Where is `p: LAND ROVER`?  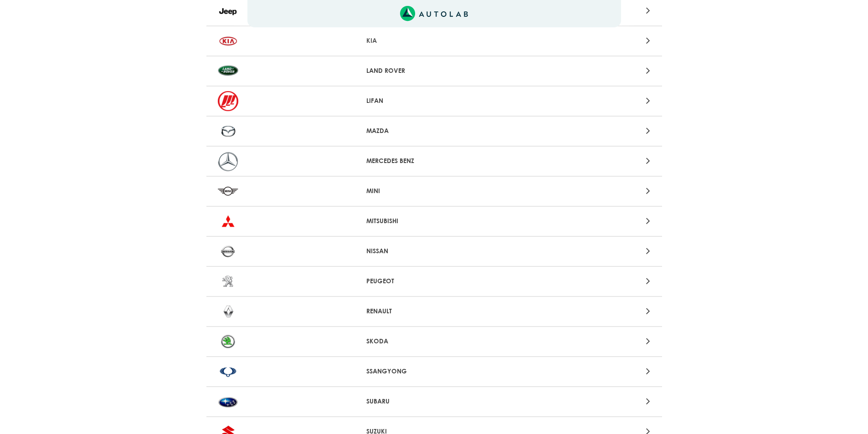
p: LAND ROVER is located at coordinates (434, 71).